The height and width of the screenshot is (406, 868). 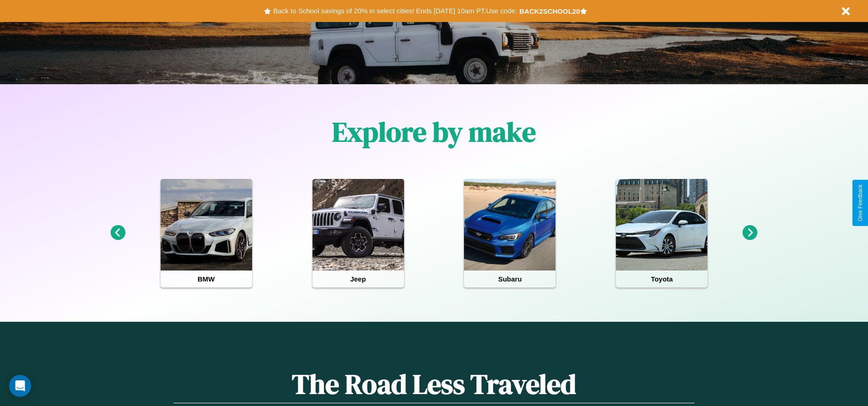 I want to click on h4: Jeep, so click(x=358, y=279).